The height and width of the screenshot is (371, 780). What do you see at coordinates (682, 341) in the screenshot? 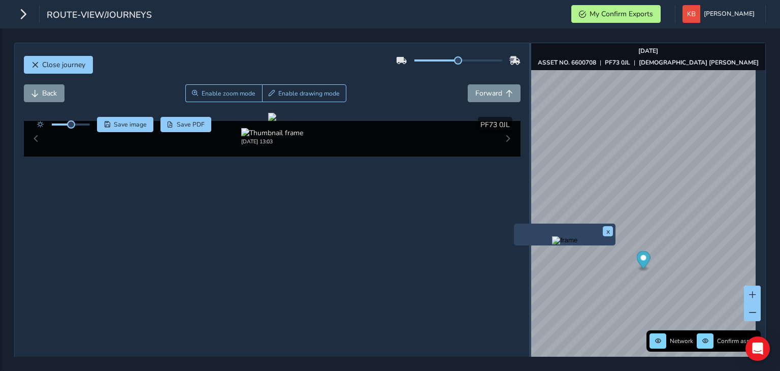
I see `span: Network` at bounding box center [682, 341].